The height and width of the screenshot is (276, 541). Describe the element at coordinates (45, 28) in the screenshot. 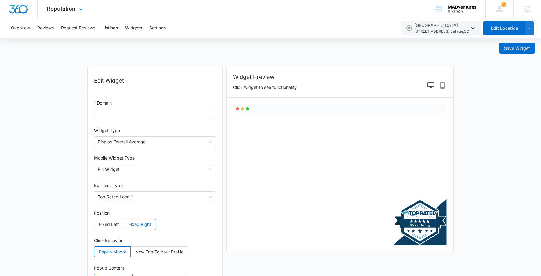

I see `button: Reviews` at that location.